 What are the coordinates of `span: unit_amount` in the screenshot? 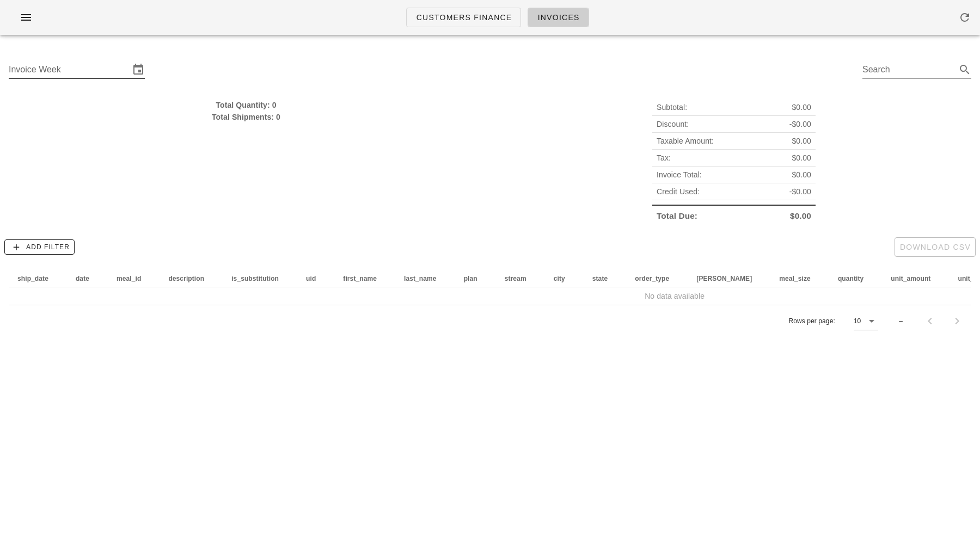 It's located at (911, 279).